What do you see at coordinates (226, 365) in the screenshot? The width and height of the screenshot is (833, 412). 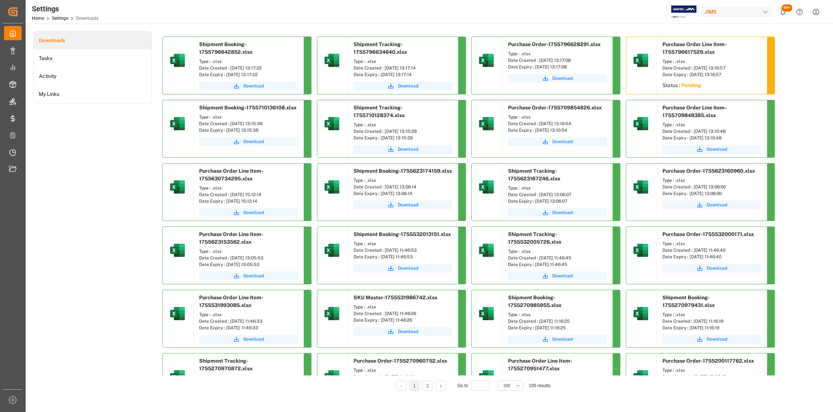 I see `span: Shipment Tracking-1755270970872.xlsx` at bounding box center [226, 365].